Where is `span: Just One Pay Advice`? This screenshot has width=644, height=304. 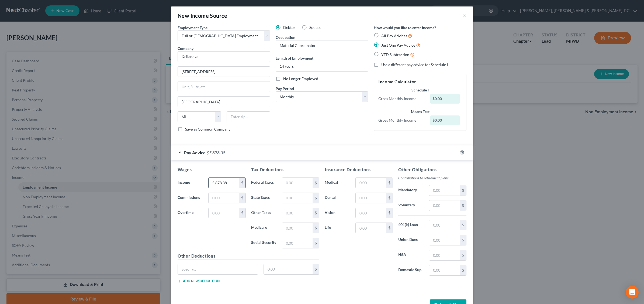
span: Just One Pay Advice is located at coordinates (399, 45).